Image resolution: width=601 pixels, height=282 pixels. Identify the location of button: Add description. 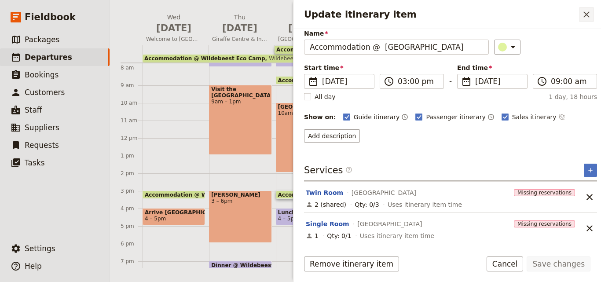
(332, 136).